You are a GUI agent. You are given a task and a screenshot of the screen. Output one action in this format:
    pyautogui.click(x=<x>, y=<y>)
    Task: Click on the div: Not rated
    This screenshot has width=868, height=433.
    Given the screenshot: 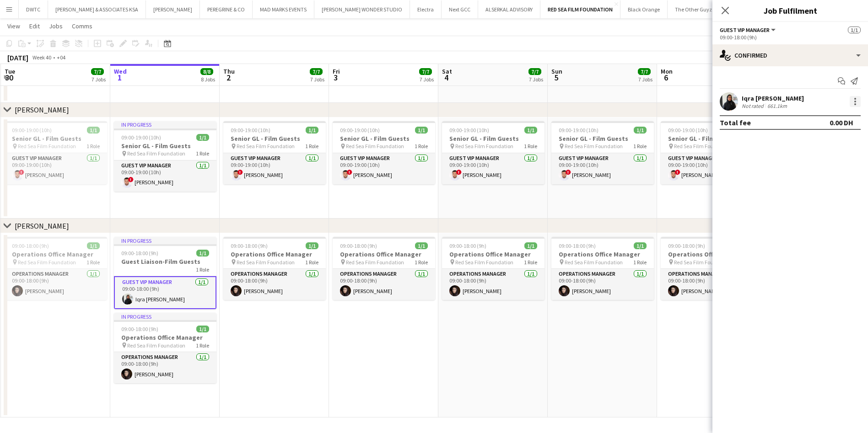 What is the action you would take?
    pyautogui.click(x=754, y=105)
    